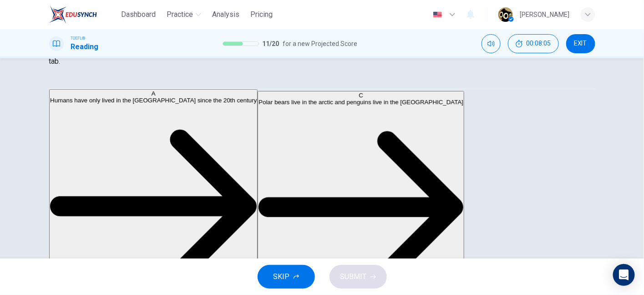 The width and height of the screenshot is (644, 295). I want to click on span: TOEFL®, so click(78, 38).